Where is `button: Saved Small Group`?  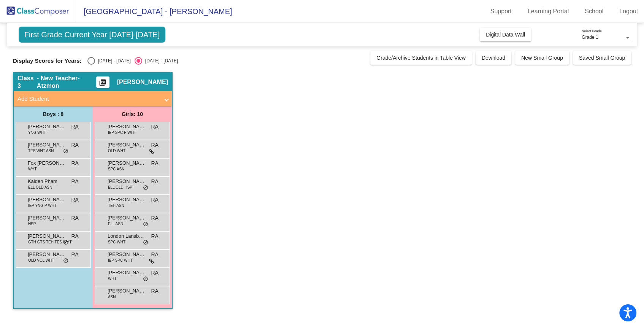
button: Saved Small Group is located at coordinates (602, 58).